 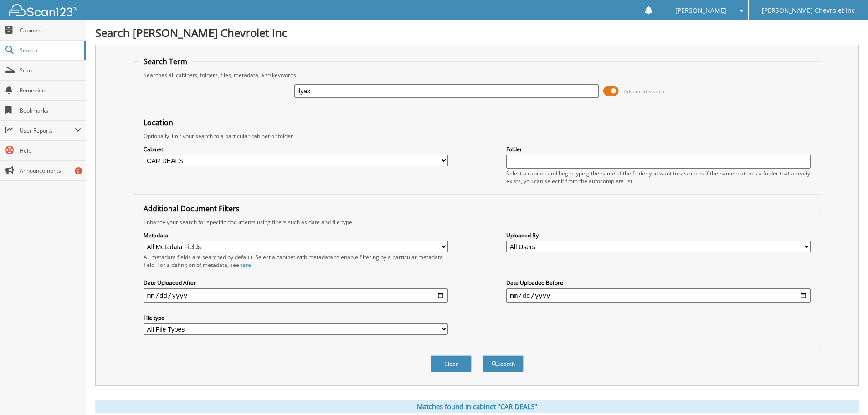 I want to click on span: Announcements, so click(x=50, y=170).